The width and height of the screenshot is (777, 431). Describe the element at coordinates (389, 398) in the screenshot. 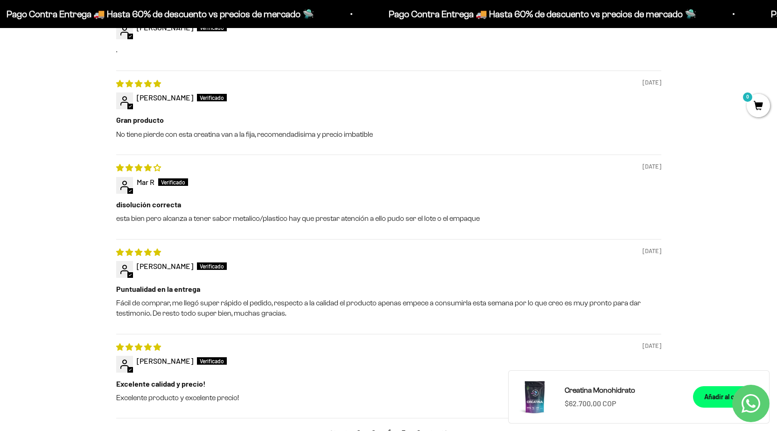

I see `p: Excelente producto y excelente precio!` at that location.